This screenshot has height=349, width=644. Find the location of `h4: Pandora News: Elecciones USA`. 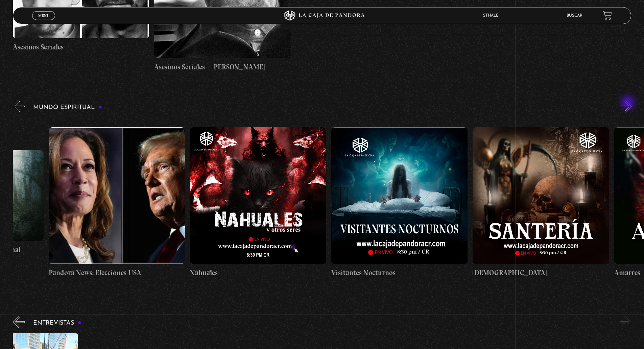

h4: Pandora News: Elecciones USA is located at coordinates (116, 273).